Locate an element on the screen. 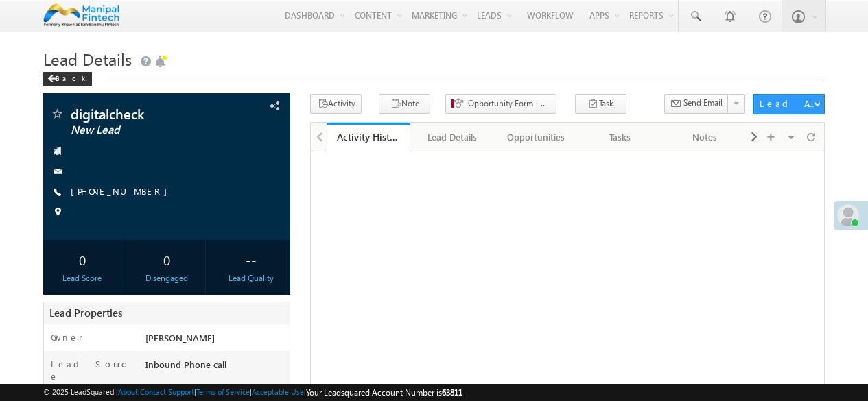 This screenshot has height=401, width=868. a: Opportunities is located at coordinates (537, 137).